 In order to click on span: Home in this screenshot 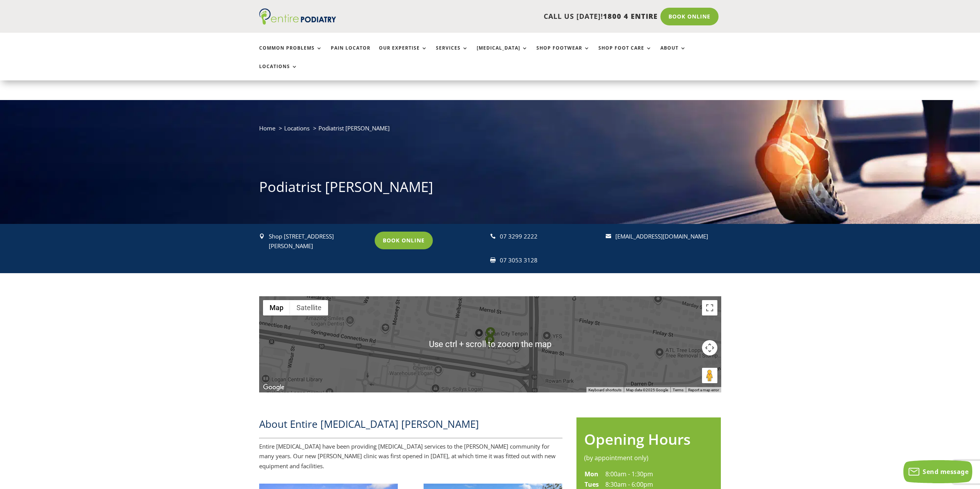, I will do `click(267, 129)`.